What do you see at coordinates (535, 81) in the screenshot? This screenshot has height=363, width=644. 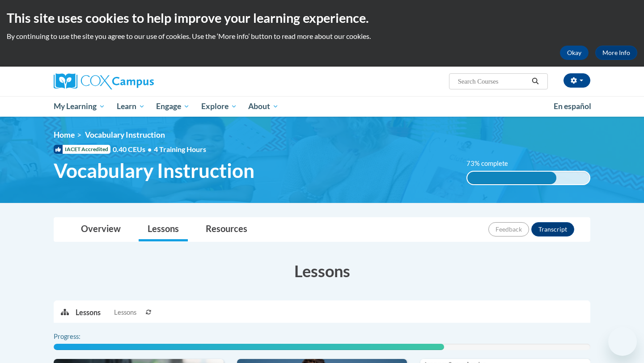 I see `button: Search` at bounding box center [535, 81].